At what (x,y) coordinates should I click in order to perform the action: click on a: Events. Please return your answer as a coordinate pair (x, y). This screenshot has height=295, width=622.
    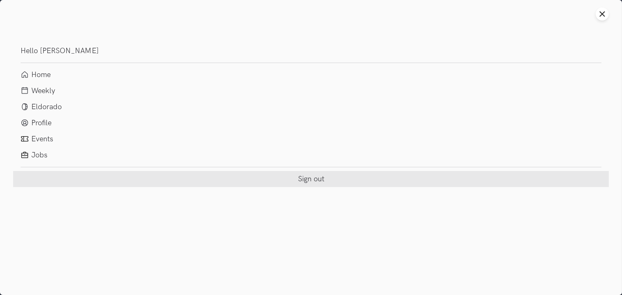
    Looking at the image, I should click on (42, 139).